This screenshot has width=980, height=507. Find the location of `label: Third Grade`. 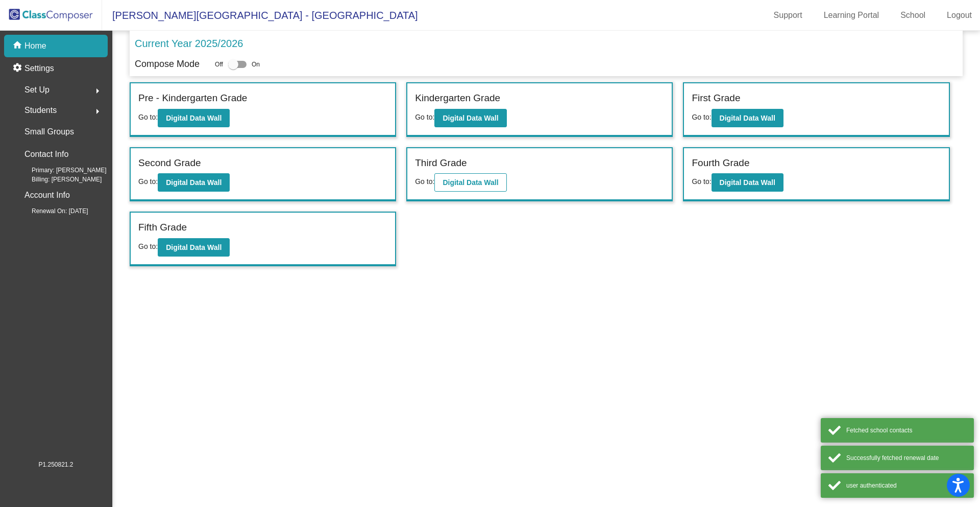

label: Third Grade is located at coordinates (440, 163).